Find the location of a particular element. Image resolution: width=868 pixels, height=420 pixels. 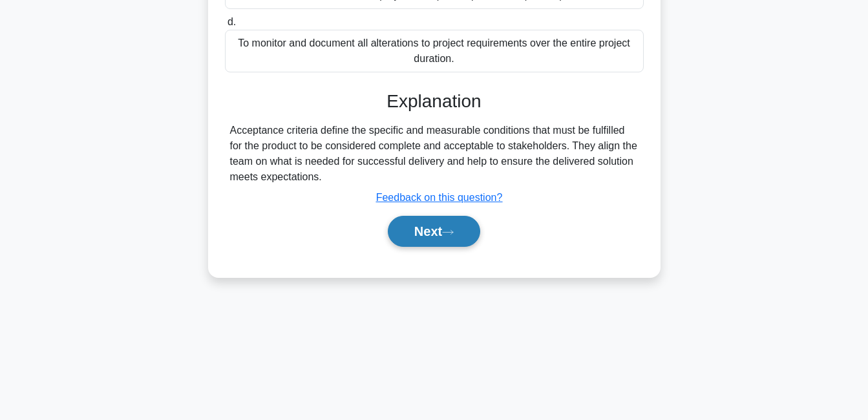

div: To monitor and document all alterations to project requirements over the entire project duration. is located at coordinates (434, 51).